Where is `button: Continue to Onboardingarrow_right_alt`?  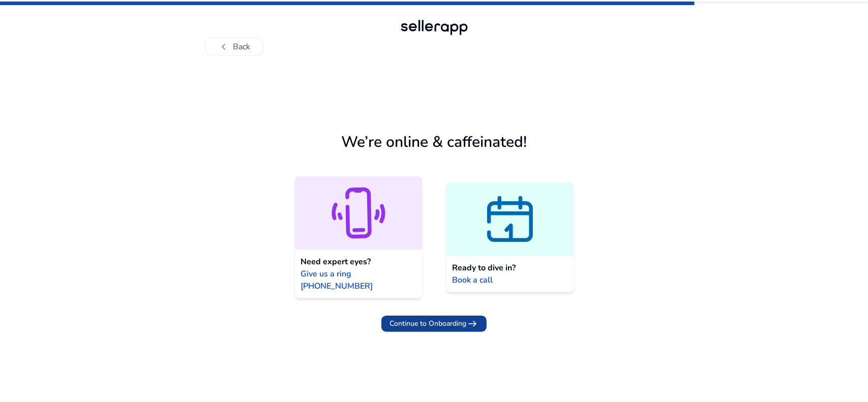
button: Continue to Onboardingarrow_right_alt is located at coordinates (434, 324).